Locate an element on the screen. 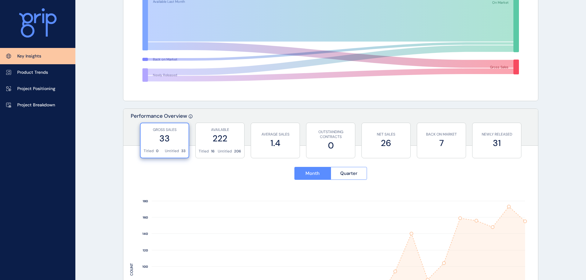 The image size is (586, 280). text: COUNT is located at coordinates (132, 269).